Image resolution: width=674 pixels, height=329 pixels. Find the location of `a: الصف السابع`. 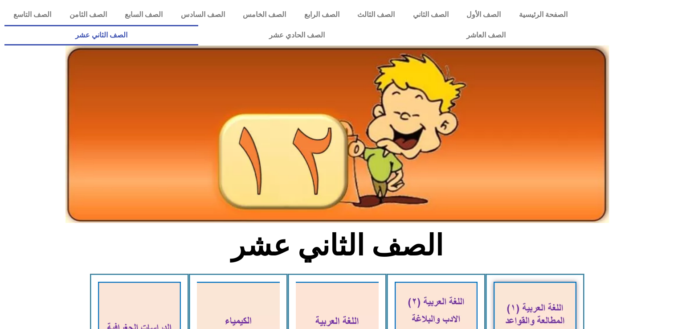

a: الصف السابع is located at coordinates (144, 15).